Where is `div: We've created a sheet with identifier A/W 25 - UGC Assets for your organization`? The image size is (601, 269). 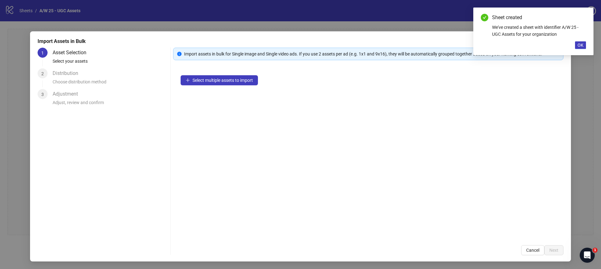 div: We've created a sheet with identifier A/W 25 - UGC Assets for your organization is located at coordinates (539, 31).